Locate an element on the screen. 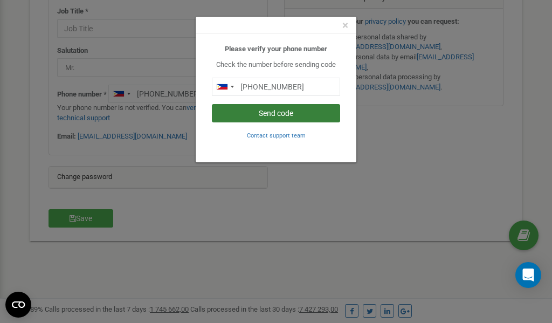 Image resolution: width=552 pixels, height=323 pixels. button: Send code is located at coordinates (276, 113).